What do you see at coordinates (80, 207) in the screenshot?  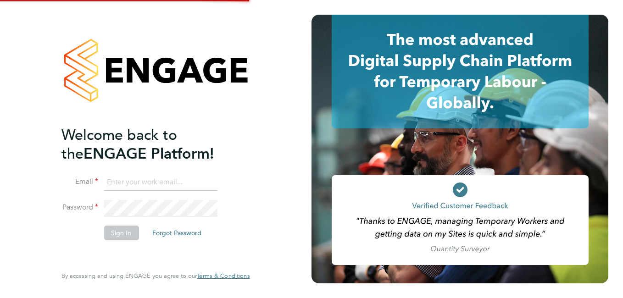 I see `label: Password` at bounding box center [80, 207].